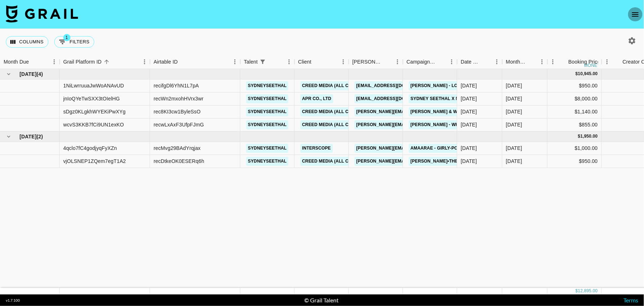 Image resolution: width=644 pixels, height=306 pixels. I want to click on div: money, so click(593, 66).